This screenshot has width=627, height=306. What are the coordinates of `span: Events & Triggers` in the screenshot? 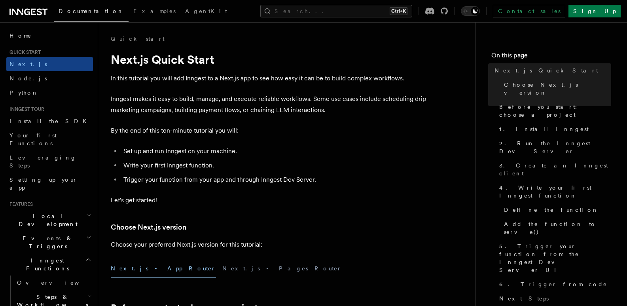 It's located at (46, 242).